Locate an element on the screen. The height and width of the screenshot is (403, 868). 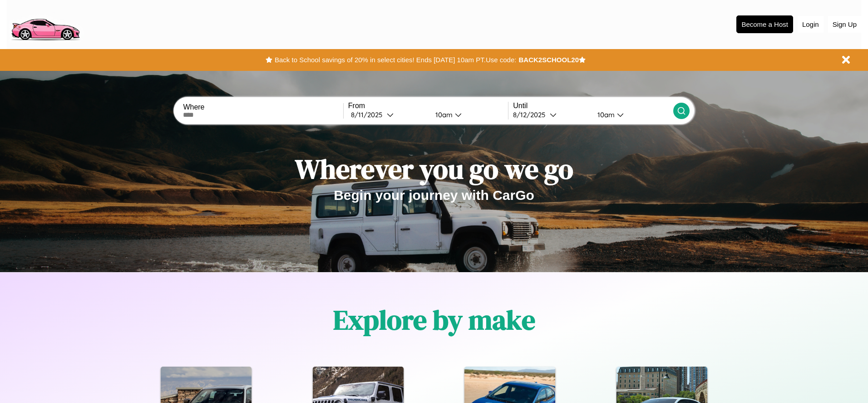
div: 8 / 12 / 2025 is located at coordinates (531, 114).